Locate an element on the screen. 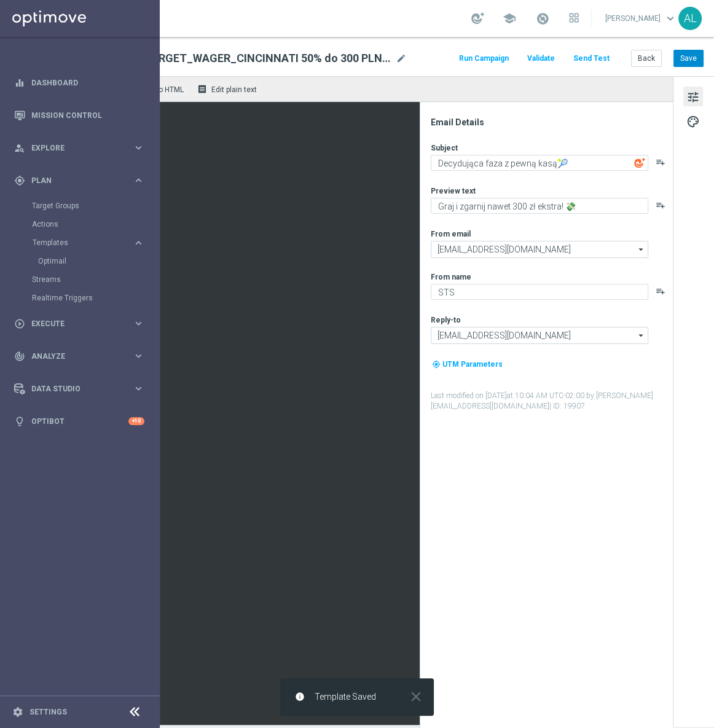 The image size is (714, 728). div: Email Details is located at coordinates (551, 122).